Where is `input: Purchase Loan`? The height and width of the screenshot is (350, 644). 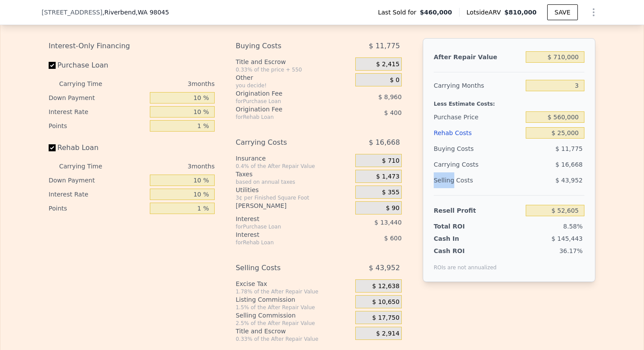
input: Purchase Loan is located at coordinates (52, 65).